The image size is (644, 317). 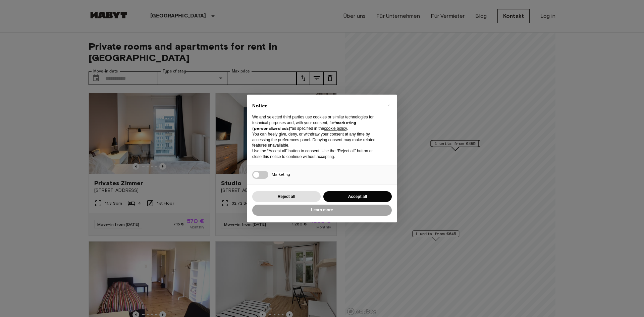 What do you see at coordinates (322, 210) in the screenshot?
I see `button: Learn more` at bounding box center [322, 210].